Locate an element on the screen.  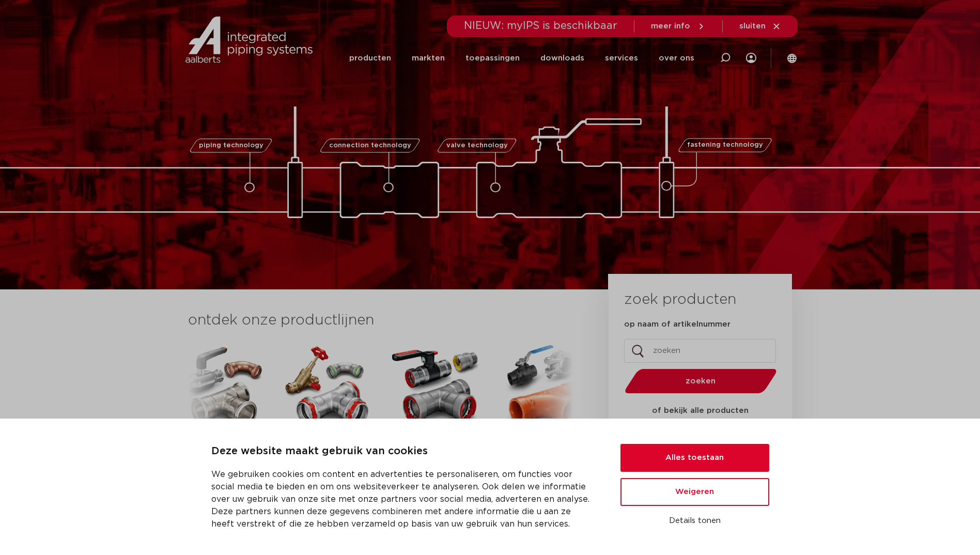
a: toepassingen is located at coordinates (492, 58).